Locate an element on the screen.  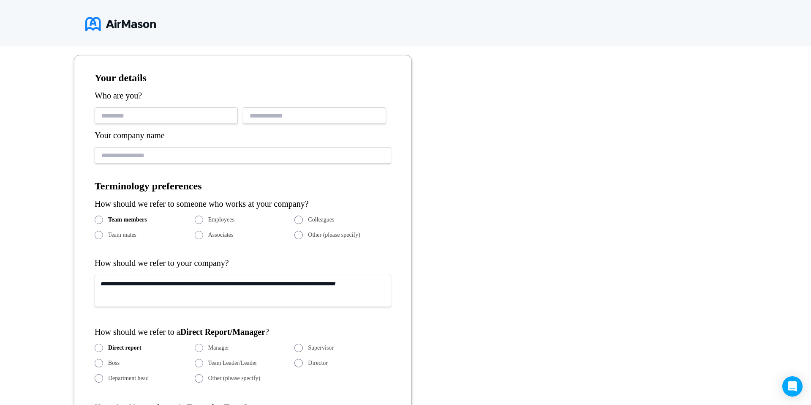
div: Open Intercom Messenger is located at coordinates (793, 386).